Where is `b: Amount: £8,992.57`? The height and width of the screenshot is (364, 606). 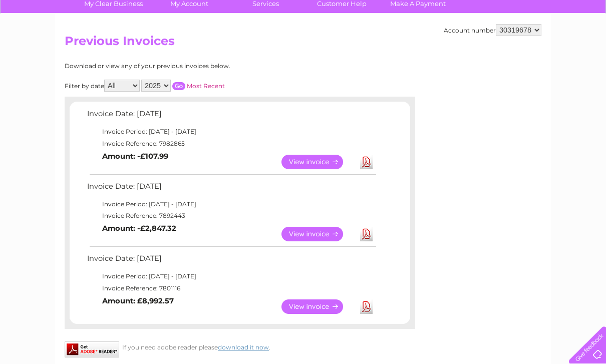
b: Amount: £8,992.57 is located at coordinates (138, 301).